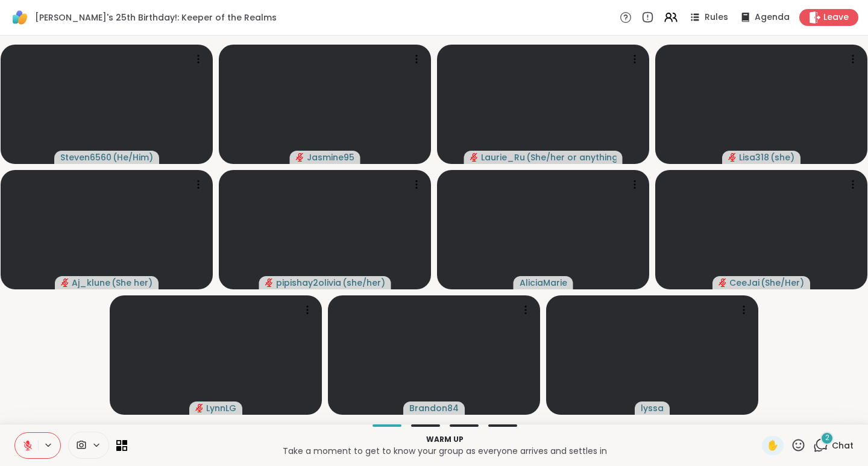 The width and height of the screenshot is (868, 466). Describe the element at coordinates (842, 445) in the screenshot. I see `span: Chat` at that location.